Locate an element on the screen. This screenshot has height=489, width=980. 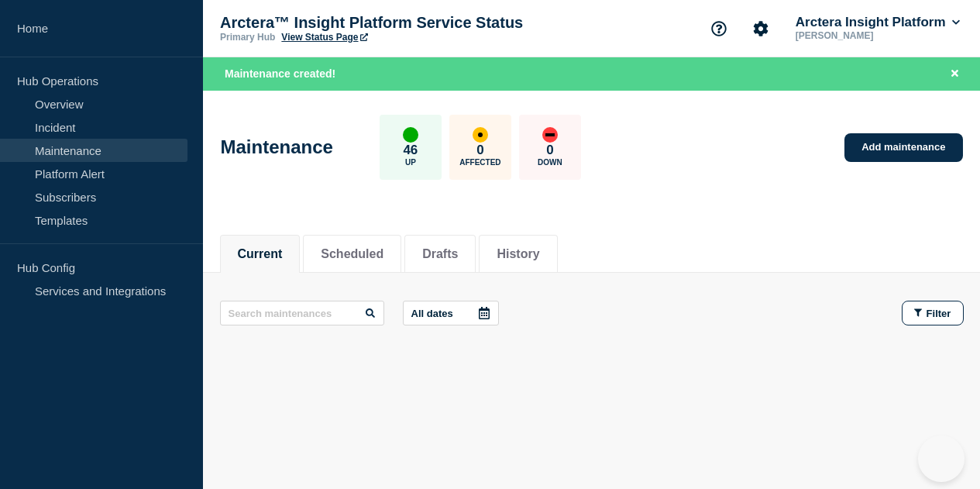
div: down is located at coordinates (550, 135).